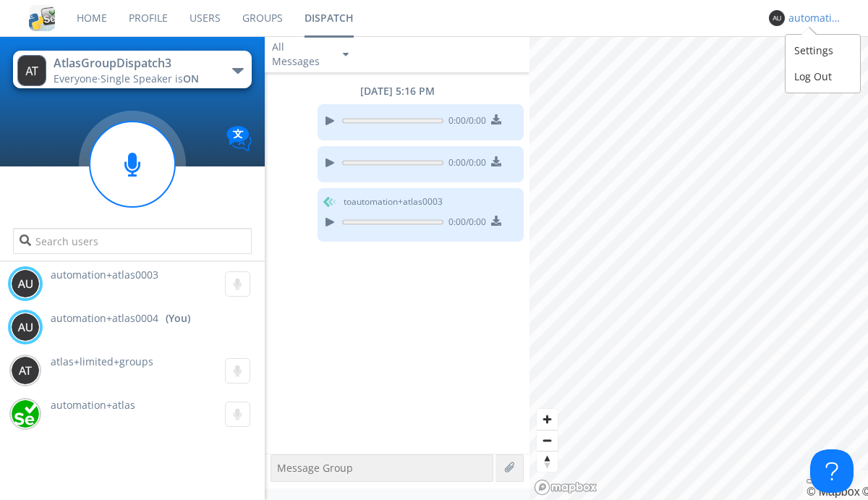 This screenshot has width=868, height=500. I want to click on button: Zoom out, so click(547, 440).